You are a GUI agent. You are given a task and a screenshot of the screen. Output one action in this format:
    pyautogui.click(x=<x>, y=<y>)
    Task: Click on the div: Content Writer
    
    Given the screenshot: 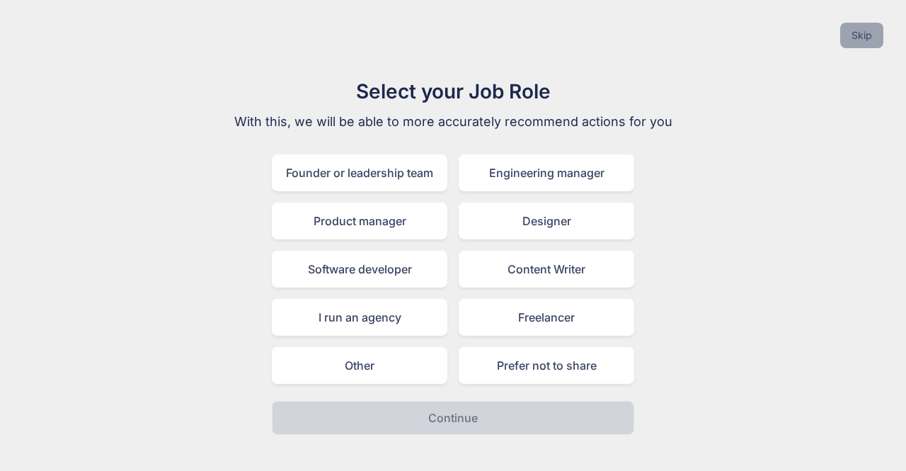 What is the action you would take?
    pyautogui.click(x=546, y=269)
    